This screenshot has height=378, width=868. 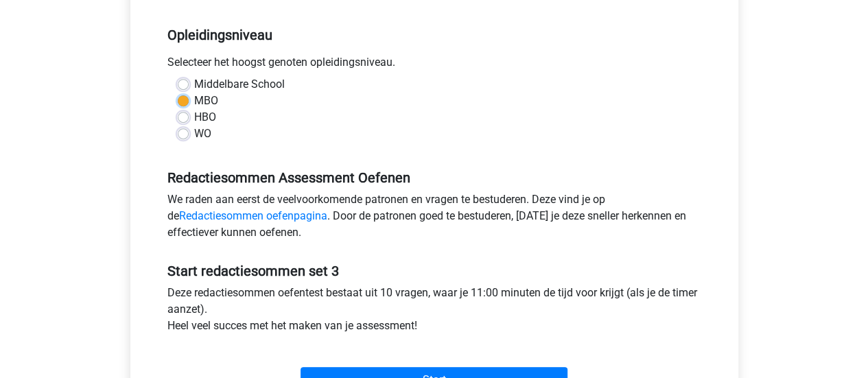 I want to click on h5: Start redactiesommen set 3, so click(x=434, y=271).